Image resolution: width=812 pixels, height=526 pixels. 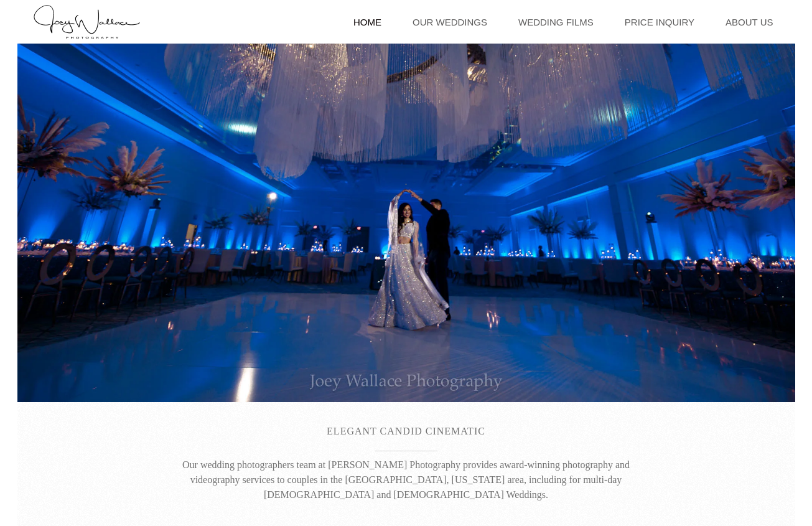 What do you see at coordinates (406, 431) in the screenshot?
I see `span: ELEGANT CANDID CINEMATIC` at bounding box center [406, 431].